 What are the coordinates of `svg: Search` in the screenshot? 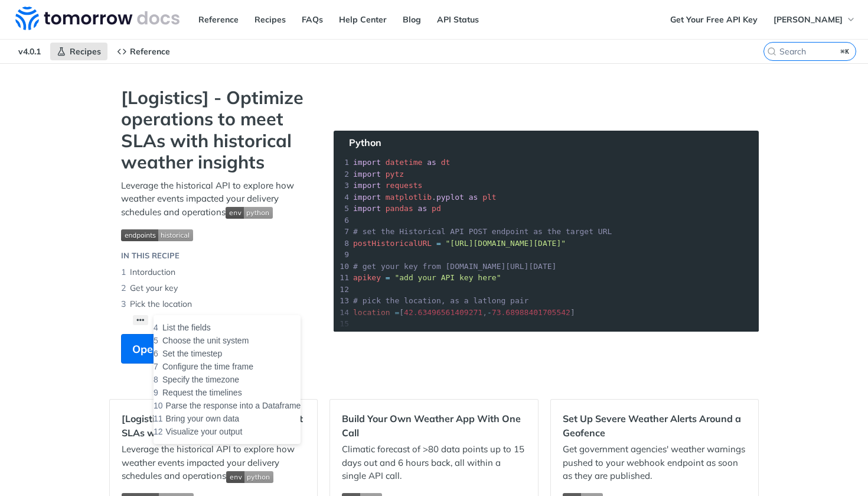 It's located at (772, 52).